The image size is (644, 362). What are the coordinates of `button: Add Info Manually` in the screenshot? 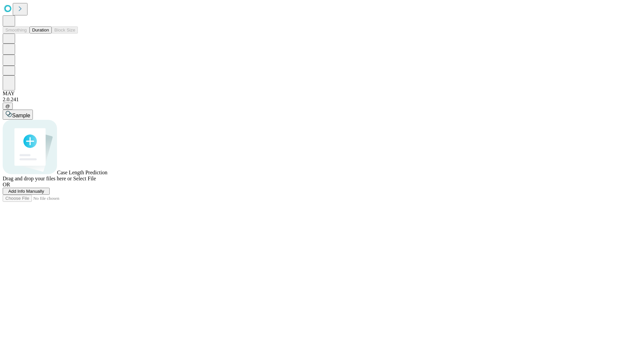 It's located at (26, 191).